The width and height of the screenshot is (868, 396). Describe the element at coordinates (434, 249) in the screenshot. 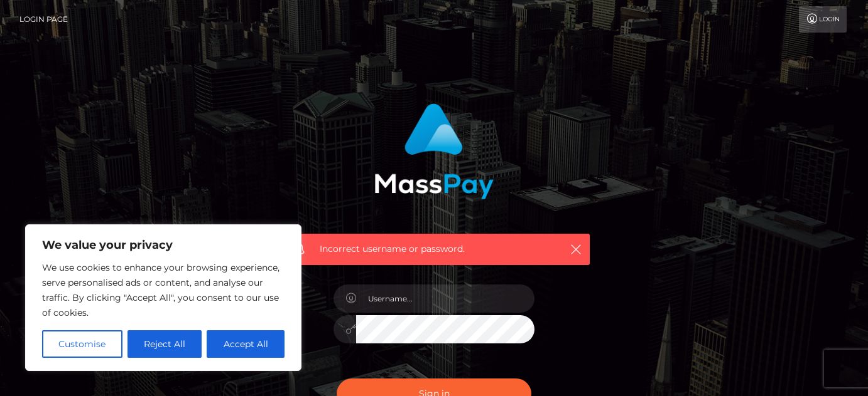

I see `span: Incorrect username or password.` at that location.